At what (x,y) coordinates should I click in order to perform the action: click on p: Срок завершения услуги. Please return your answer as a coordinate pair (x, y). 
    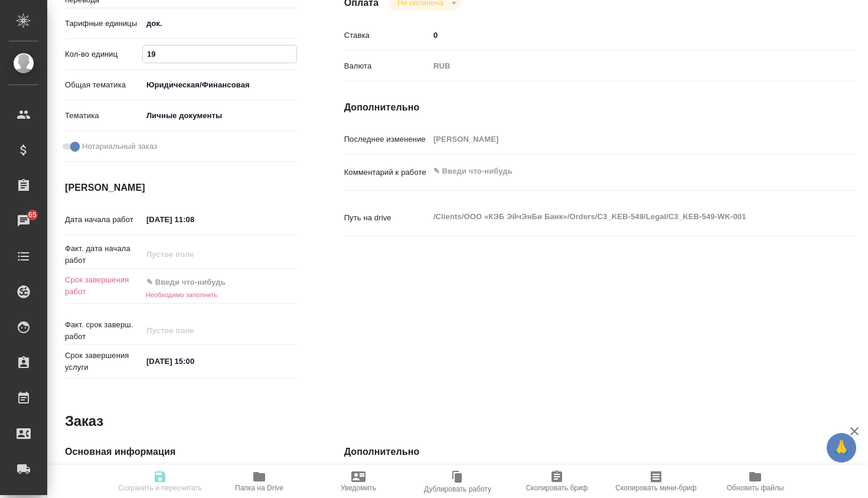
    Looking at the image, I should click on (104, 361).